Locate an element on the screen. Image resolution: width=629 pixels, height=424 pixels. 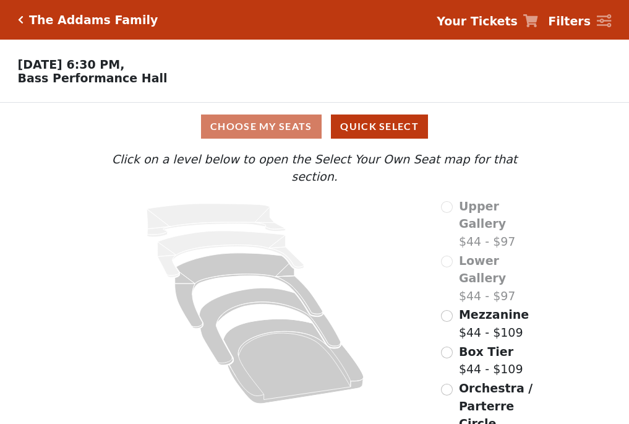
span: Mezzanine is located at coordinates (494, 314).